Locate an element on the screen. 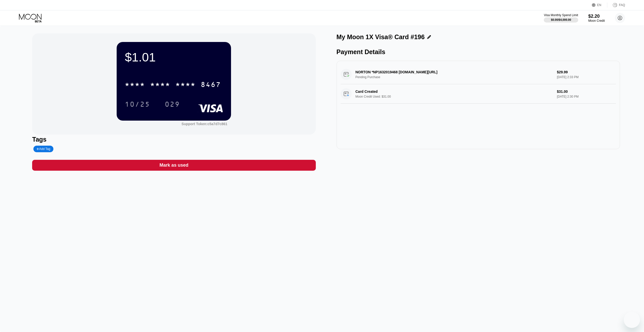 The width and height of the screenshot is (644, 332). div: Visa Monthly Spend Limit is located at coordinates (561, 15).